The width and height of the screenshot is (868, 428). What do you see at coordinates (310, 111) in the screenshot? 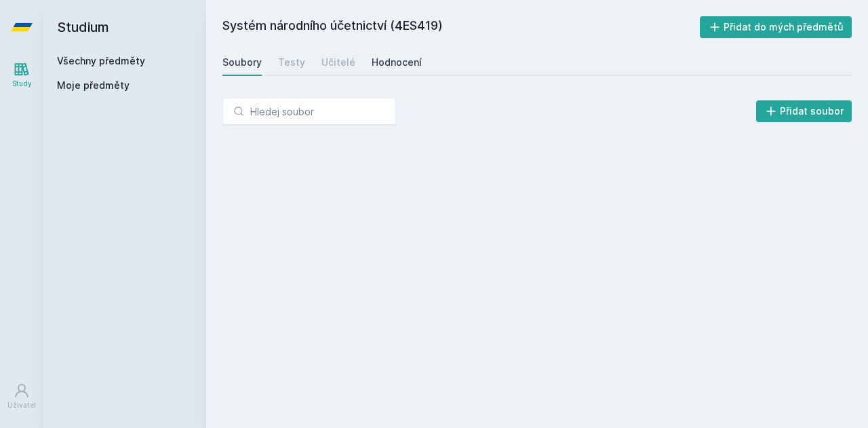
I see `input: Hledej soubor` at bounding box center [310, 111].